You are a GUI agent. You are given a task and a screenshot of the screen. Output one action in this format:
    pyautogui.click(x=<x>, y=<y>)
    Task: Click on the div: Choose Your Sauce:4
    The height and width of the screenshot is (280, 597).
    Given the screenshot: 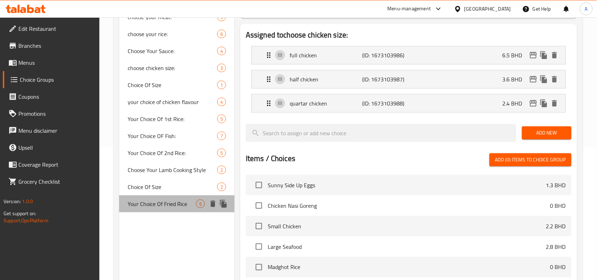 What is the action you would take?
    pyautogui.click(x=177, y=51)
    